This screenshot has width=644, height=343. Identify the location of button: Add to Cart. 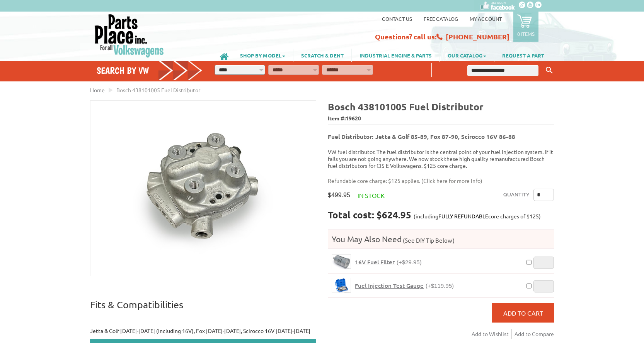
(523, 313).